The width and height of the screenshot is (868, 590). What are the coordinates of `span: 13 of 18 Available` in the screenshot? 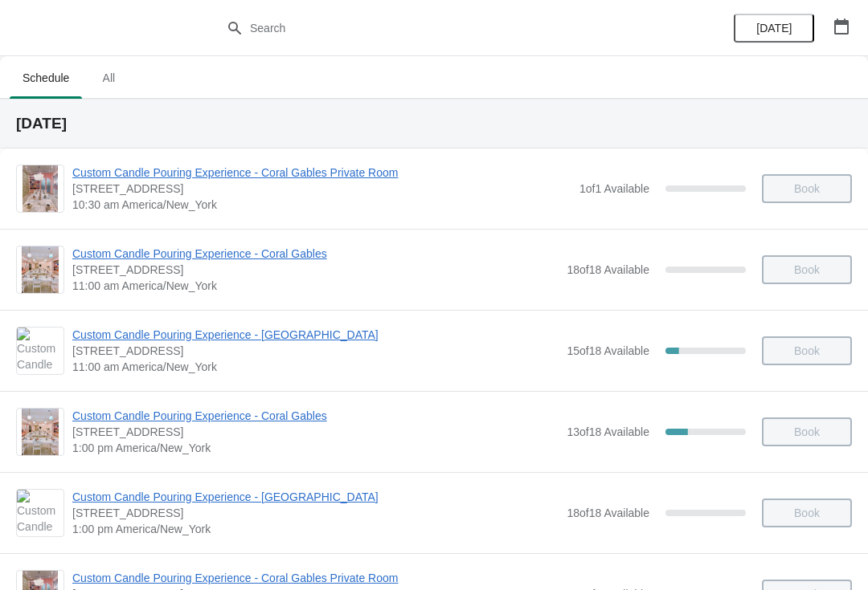 It's located at (608, 432).